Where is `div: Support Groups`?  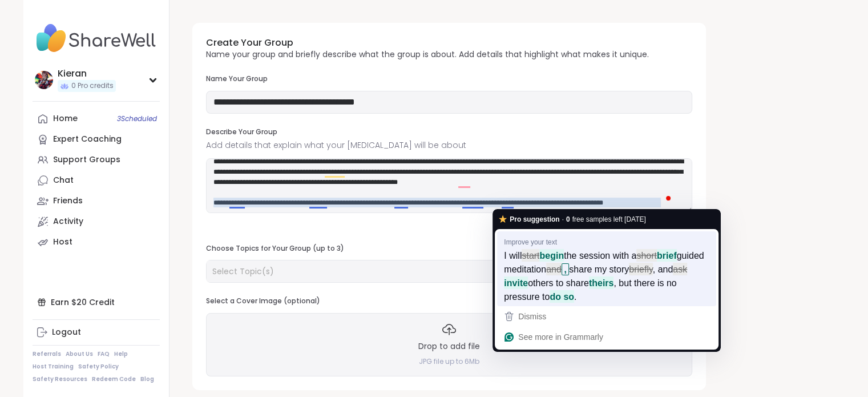 div: Support Groups is located at coordinates (86, 160).